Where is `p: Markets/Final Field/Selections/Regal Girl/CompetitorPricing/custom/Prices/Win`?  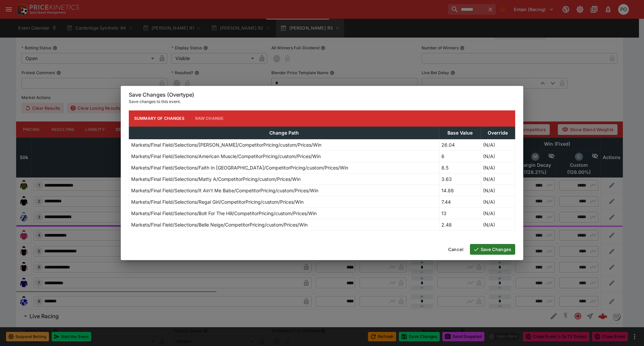
p: Markets/Final Field/Selections/Regal Girl/CompetitorPricing/custom/Prices/Win is located at coordinates (218, 202).